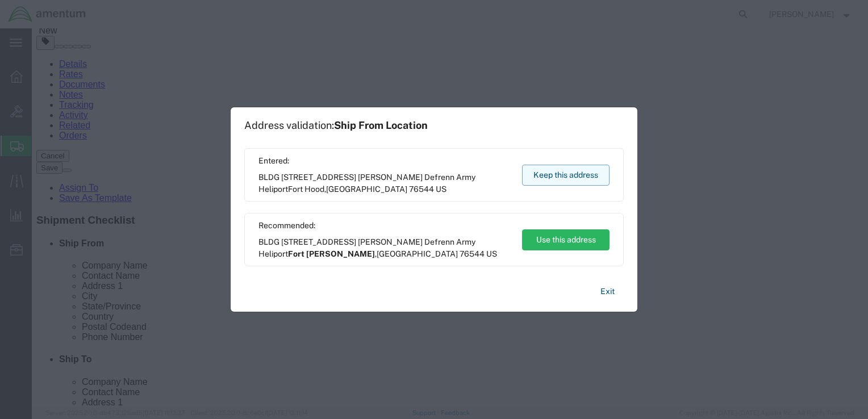 The height and width of the screenshot is (419, 868). I want to click on span: Ship From Location, so click(380, 125).